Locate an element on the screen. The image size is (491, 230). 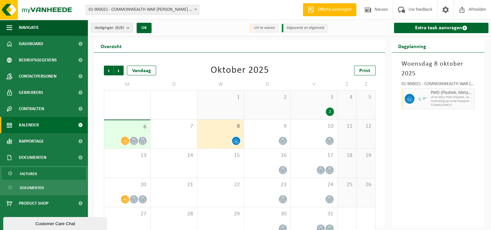
span: Rapportage is located at coordinates (31, 141).